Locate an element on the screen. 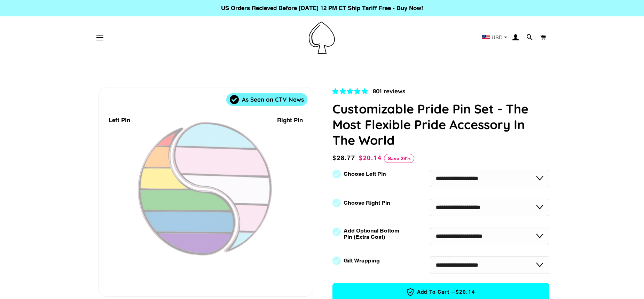  div: 1 / 7 is located at coordinates (205, 191).